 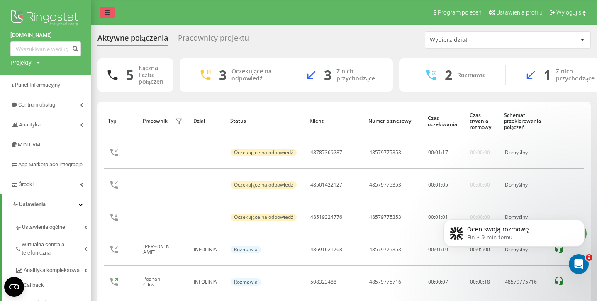 I want to click on div: 48519324776, so click(x=326, y=217).